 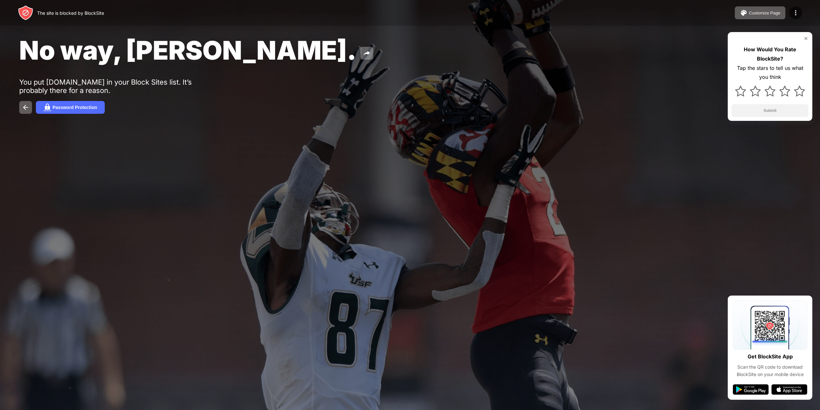 What do you see at coordinates (26, 107) in the screenshot?
I see `img: back.svg` at bounding box center [26, 107].